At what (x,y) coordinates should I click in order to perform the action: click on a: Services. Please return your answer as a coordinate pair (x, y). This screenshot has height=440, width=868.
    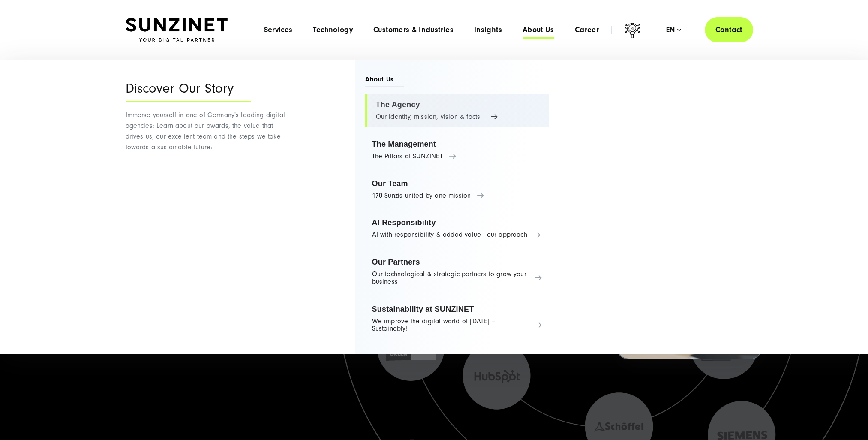
    Looking at the image, I should click on (278, 30).